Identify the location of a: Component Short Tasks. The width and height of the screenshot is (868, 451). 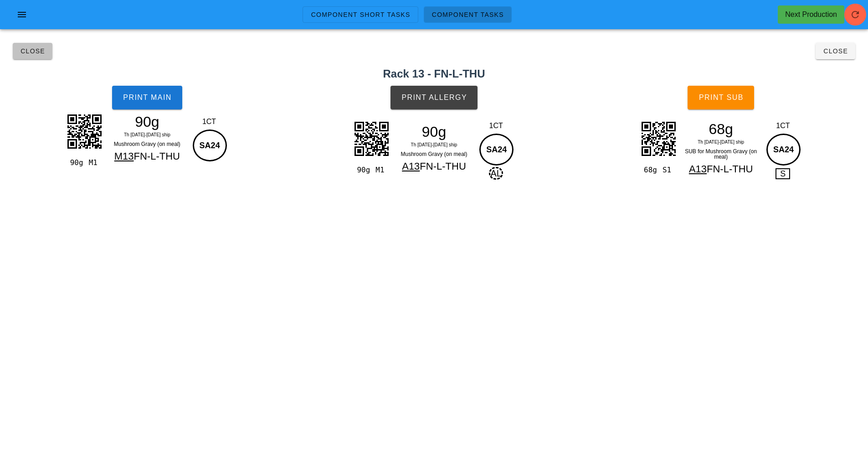
(360, 15).